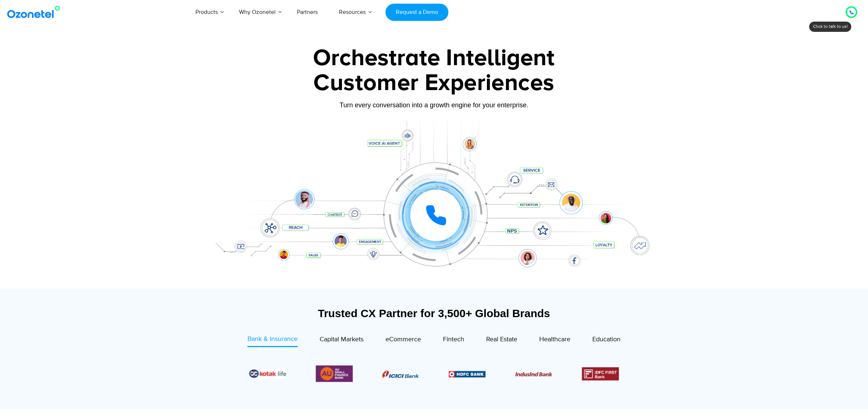 Image resolution: width=868 pixels, height=416 pixels. Describe the element at coordinates (434, 313) in the screenshot. I see `div: Trusted CX Partner for 3,500+ Global Brands` at that location.